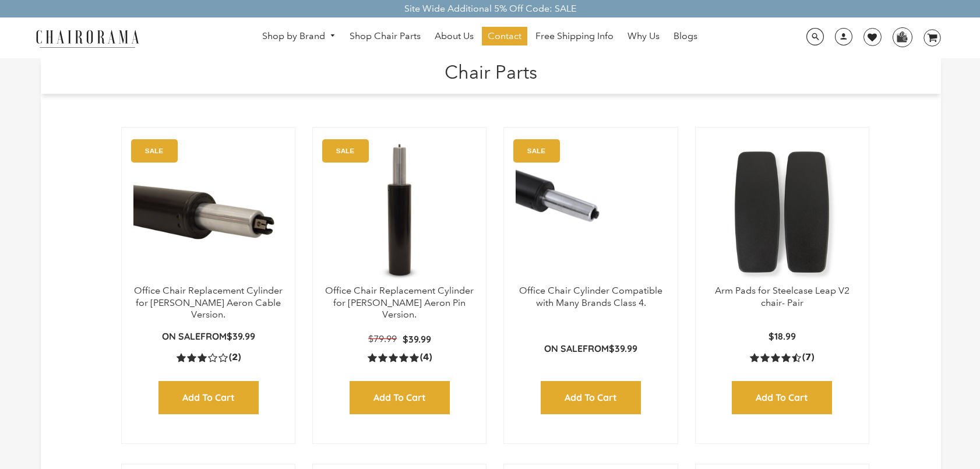 The width and height of the screenshot is (980, 469). Describe the element at coordinates (643, 36) in the screenshot. I see `a: Why Us` at that location.